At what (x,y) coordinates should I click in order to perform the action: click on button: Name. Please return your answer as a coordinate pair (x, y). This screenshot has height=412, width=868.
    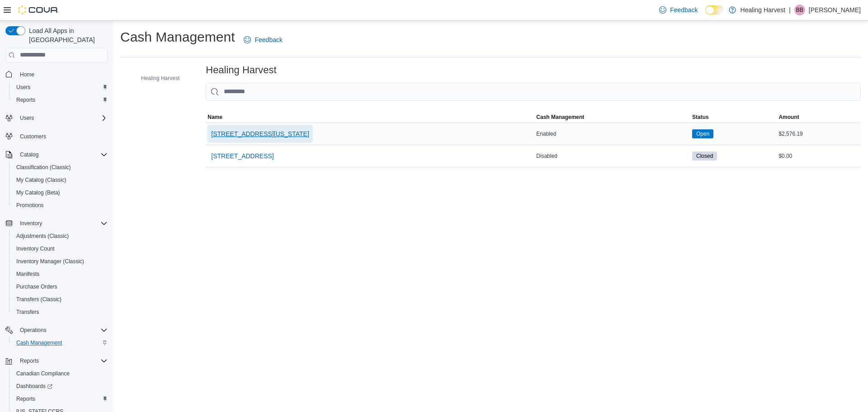
    Looking at the image, I should click on (370, 117).